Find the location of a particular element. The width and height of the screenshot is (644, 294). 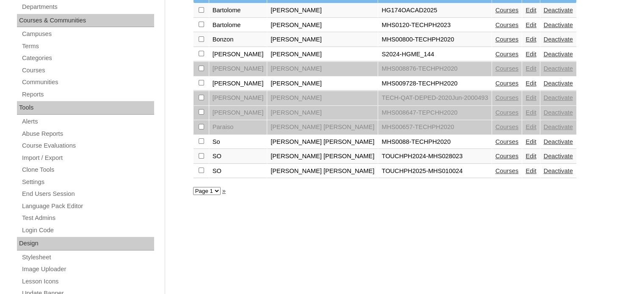

a: Settings is located at coordinates (88, 182).